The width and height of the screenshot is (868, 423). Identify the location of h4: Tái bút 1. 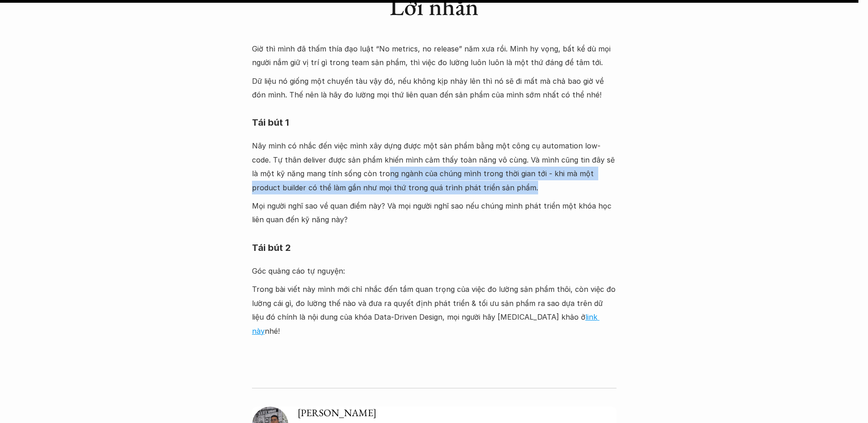
(434, 122).